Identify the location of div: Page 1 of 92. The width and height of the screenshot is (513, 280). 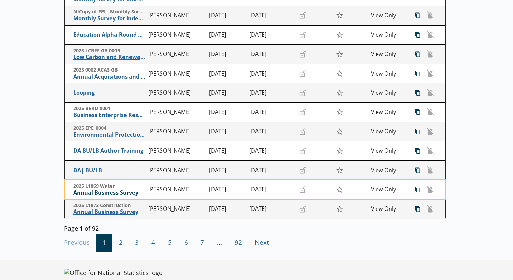
(255, 227).